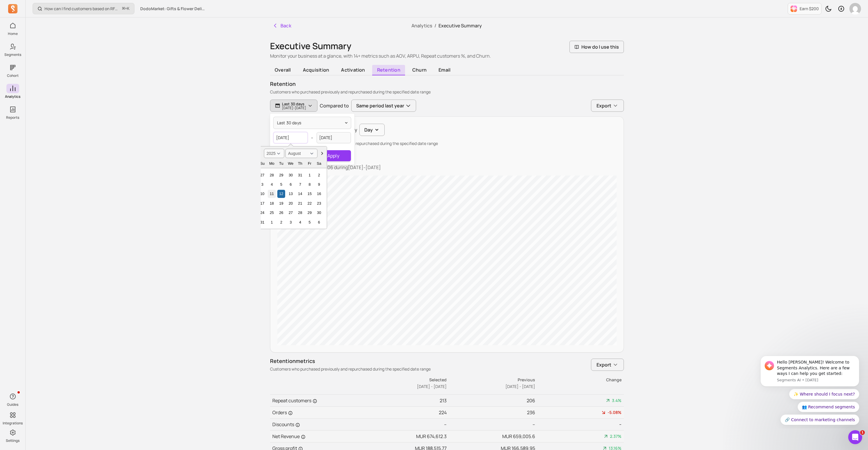 The image size is (868, 450). What do you see at coordinates (578, 380) in the screenshot?
I see `p: Change` at bounding box center [578, 380].